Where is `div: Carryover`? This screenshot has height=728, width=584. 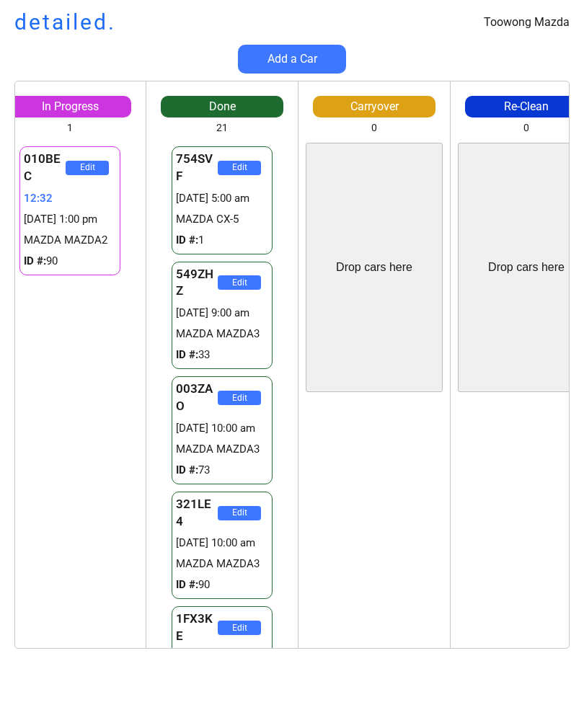 div: Carryover is located at coordinates (374, 107).